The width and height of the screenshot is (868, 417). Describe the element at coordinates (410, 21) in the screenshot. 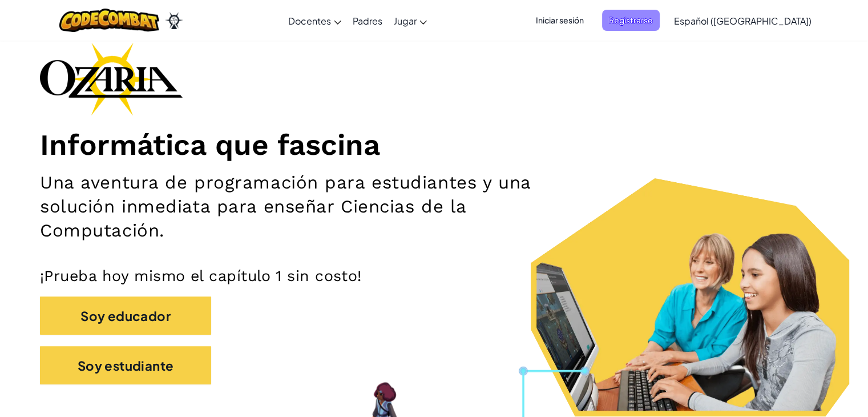

I see `a: Jugar` at that location.